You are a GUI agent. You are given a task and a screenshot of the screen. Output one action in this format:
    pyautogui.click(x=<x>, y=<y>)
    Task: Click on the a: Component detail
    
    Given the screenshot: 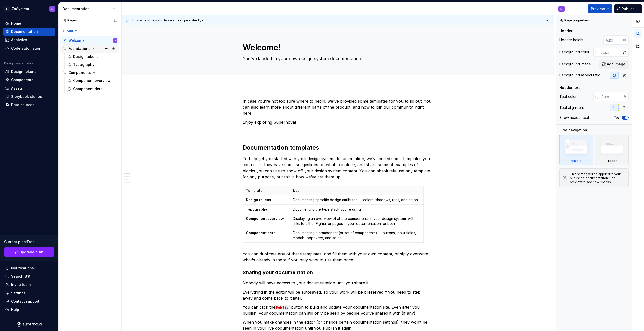 What is the action you would take?
    pyautogui.click(x=92, y=89)
    